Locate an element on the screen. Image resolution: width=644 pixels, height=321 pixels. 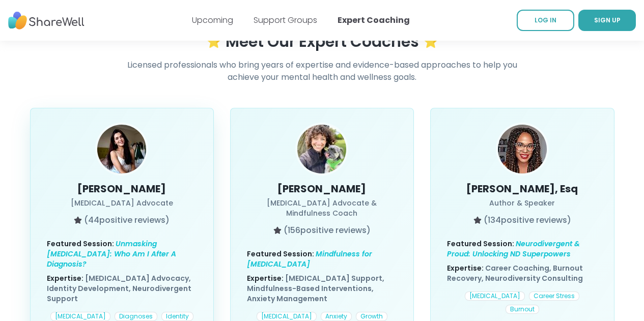
h3: Meet Our Expert Coaches is located at coordinates (322, 42).